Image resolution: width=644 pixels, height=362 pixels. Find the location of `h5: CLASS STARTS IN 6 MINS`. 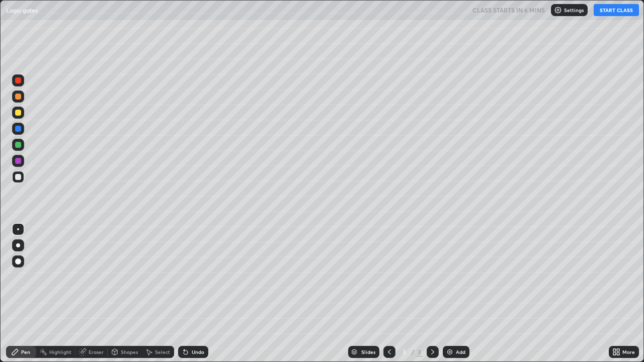

h5: CLASS STARTS IN 6 MINS is located at coordinates (508, 10).